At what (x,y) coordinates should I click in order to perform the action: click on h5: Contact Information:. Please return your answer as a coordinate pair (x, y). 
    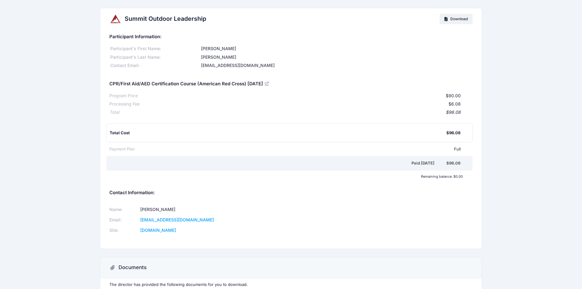
    Looking at the image, I should click on (291, 193).